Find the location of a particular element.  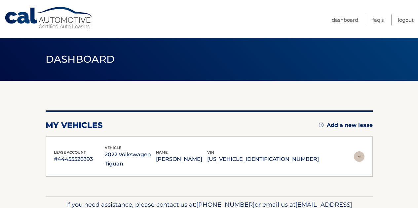

a: Dashboard is located at coordinates (345, 20).